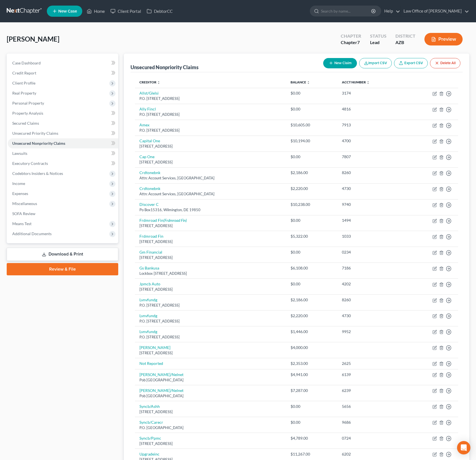  Describe the element at coordinates (63, 123) in the screenshot. I see `a: Secured Claims` at that location.